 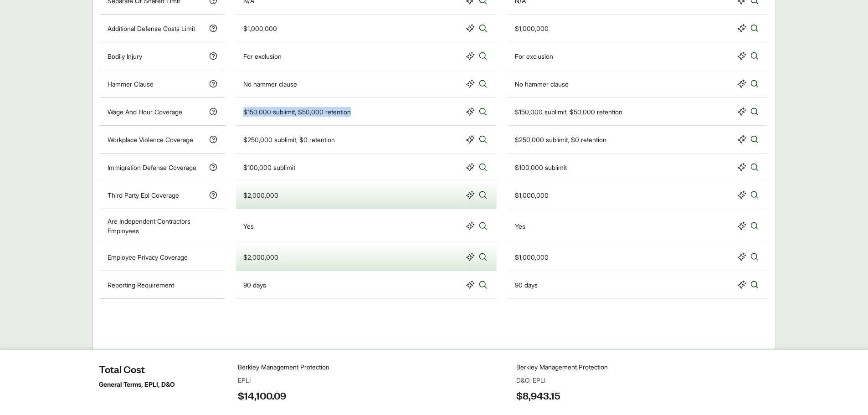 What do you see at coordinates (152, 167) in the screenshot?
I see `p: Immigration Defense Coverage` at bounding box center [152, 167].